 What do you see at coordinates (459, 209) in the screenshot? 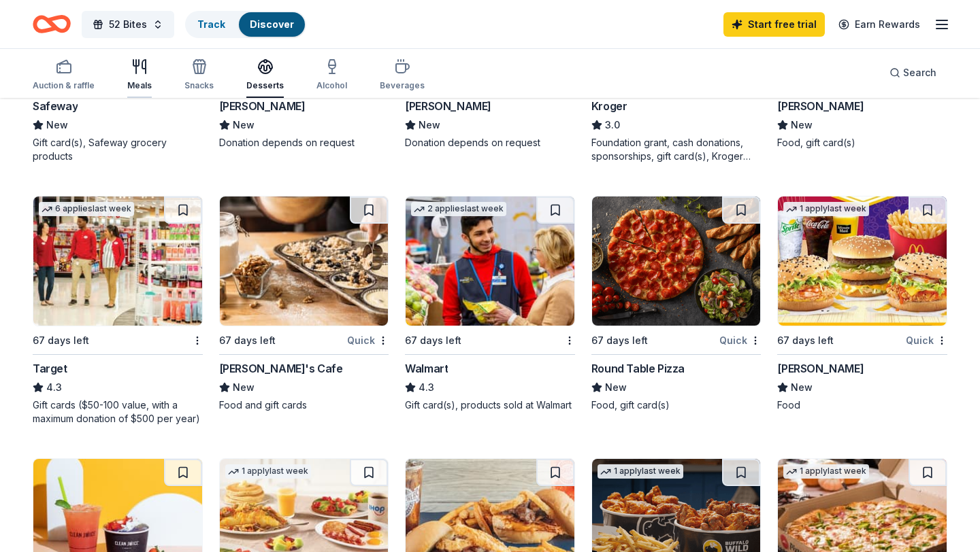
I see `div: 2 applies last week` at bounding box center [459, 209].